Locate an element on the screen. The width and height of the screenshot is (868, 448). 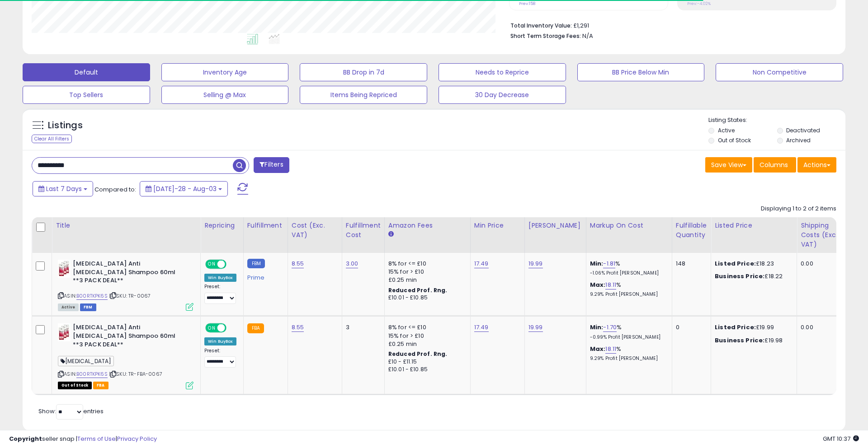
button: Items Being Repriced is located at coordinates (364, 95).